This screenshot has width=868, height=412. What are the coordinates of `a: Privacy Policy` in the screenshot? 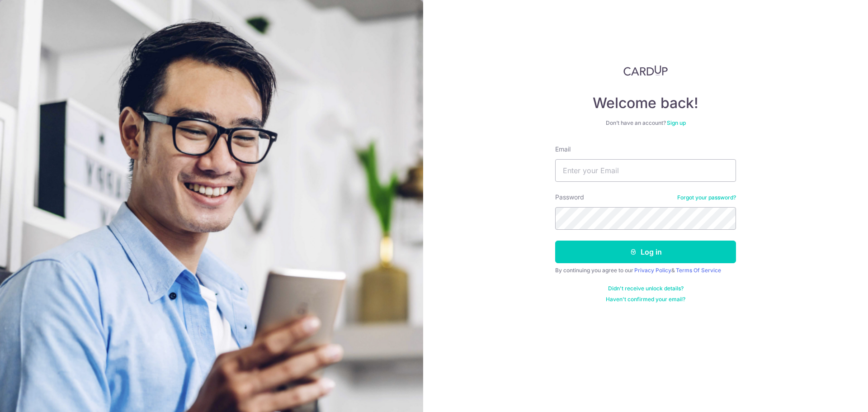 It's located at (653, 270).